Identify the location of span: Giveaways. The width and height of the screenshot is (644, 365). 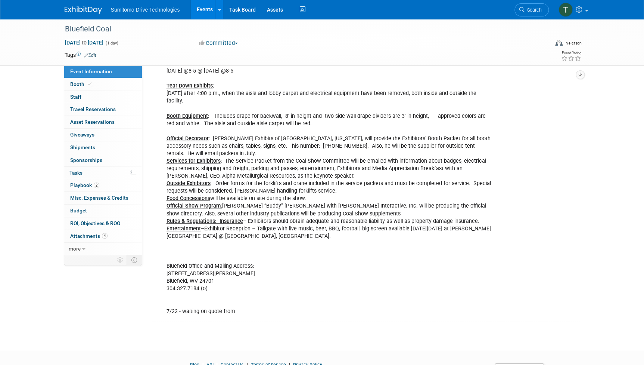
(82, 134).